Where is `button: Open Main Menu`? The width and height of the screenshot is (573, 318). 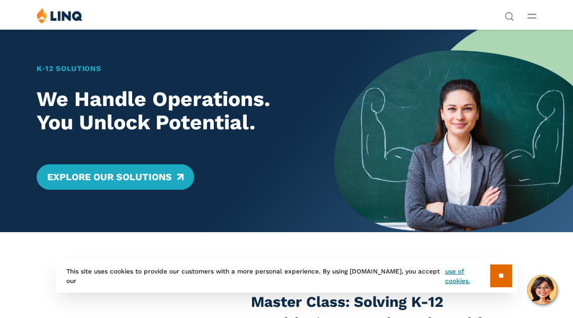
button: Open Main Menu is located at coordinates (531, 16).